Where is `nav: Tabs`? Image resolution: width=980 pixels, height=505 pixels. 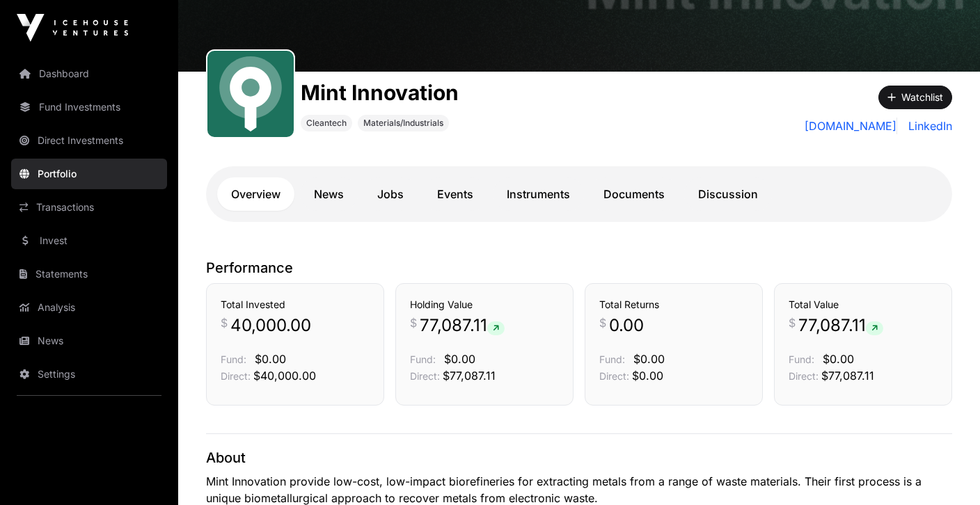 nav: Tabs is located at coordinates (579, 194).